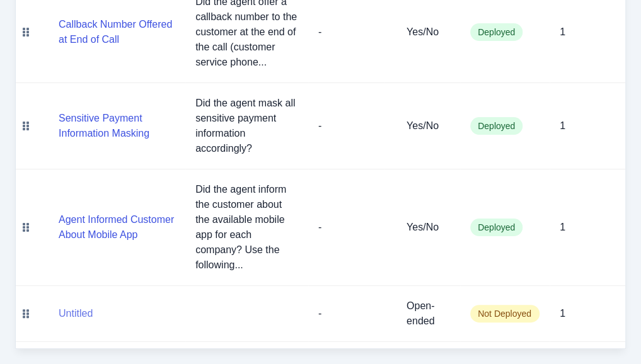 This screenshot has width=641, height=364. What do you see at coordinates (247, 227) in the screenshot?
I see `p: Did the agent inform the customer about the available mobile app for each company? Use the follow...` at bounding box center [247, 227].